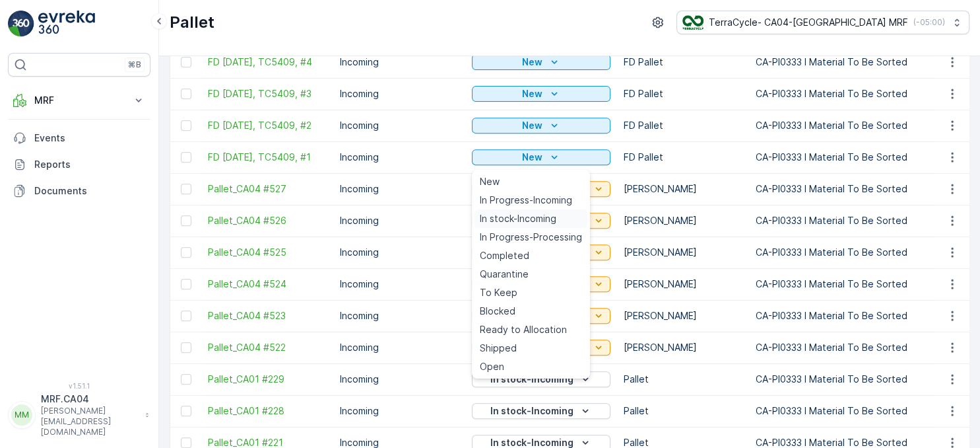  What do you see at coordinates (268, 347) in the screenshot?
I see `span: Pallet_CA04 #522` at bounding box center [268, 347].